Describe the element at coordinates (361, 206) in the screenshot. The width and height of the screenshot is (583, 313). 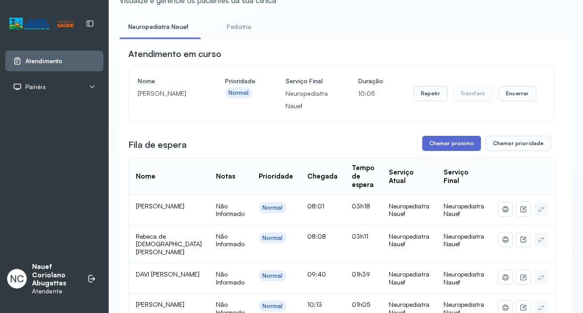
I see `span: 03h18` at that location.